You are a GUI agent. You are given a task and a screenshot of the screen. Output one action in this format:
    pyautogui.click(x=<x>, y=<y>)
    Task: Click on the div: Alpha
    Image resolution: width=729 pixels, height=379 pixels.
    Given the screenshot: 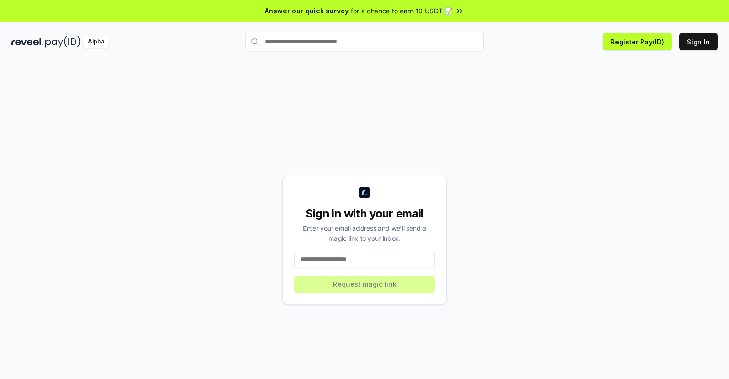 What is the action you would take?
    pyautogui.click(x=96, y=42)
    